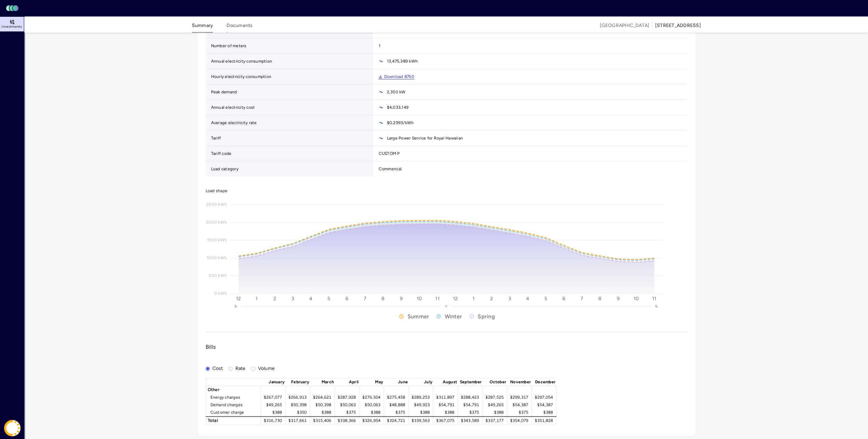  Describe the element at coordinates (371, 397) in the screenshot. I see `td: $276,504` at that location.